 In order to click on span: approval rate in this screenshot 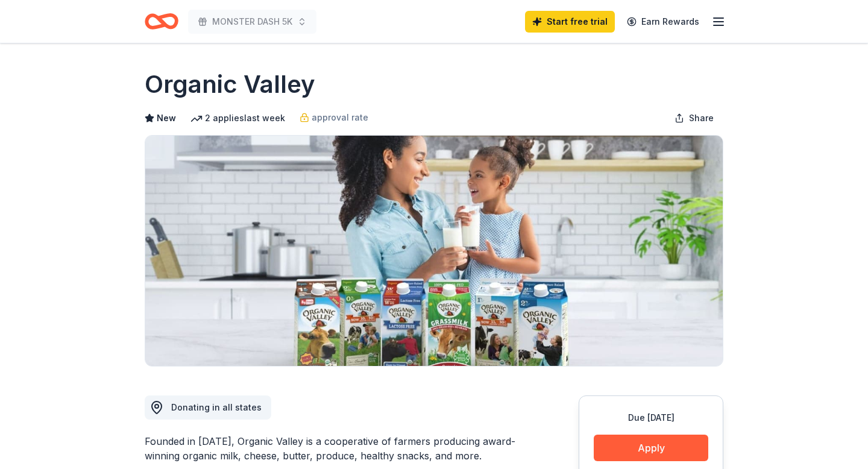, I will do `click(340, 117)`.